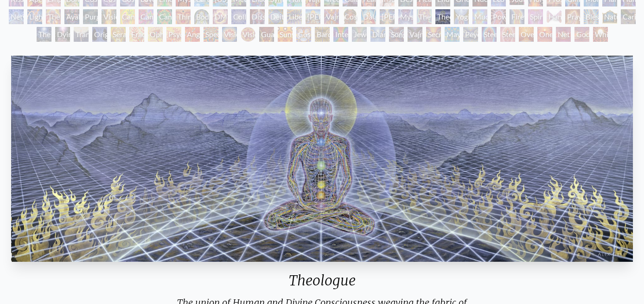  What do you see at coordinates (118, 34) in the screenshot?
I see `div: Seraphic Transport Docking on the Third Eye` at bounding box center [118, 34].